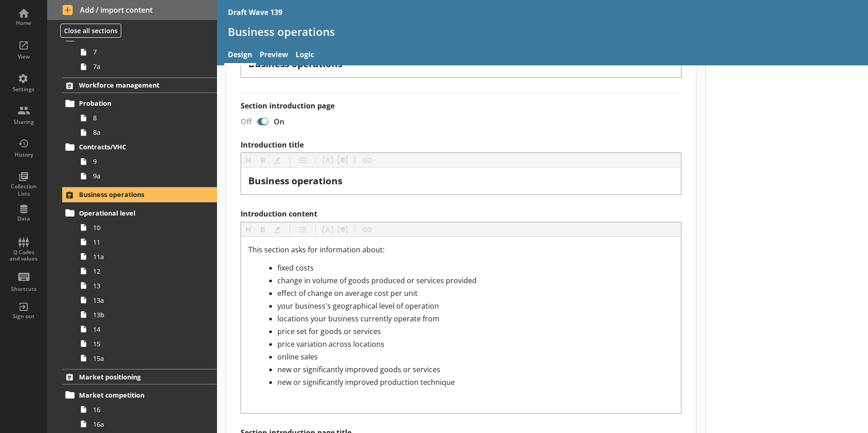 This screenshot has height=433, width=868. I want to click on a: 8, so click(147, 118).